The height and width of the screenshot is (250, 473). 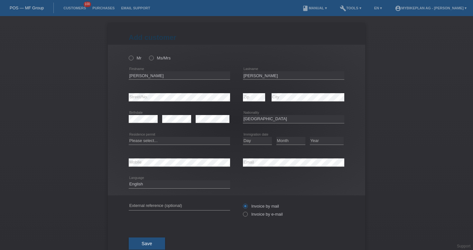 What do you see at coordinates (135, 58) in the screenshot?
I see `label: Mr` at bounding box center [135, 58].